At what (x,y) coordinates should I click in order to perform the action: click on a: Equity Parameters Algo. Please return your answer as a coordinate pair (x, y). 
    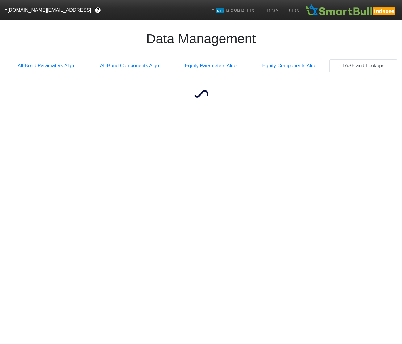
    Looking at the image, I should click on (210, 66).